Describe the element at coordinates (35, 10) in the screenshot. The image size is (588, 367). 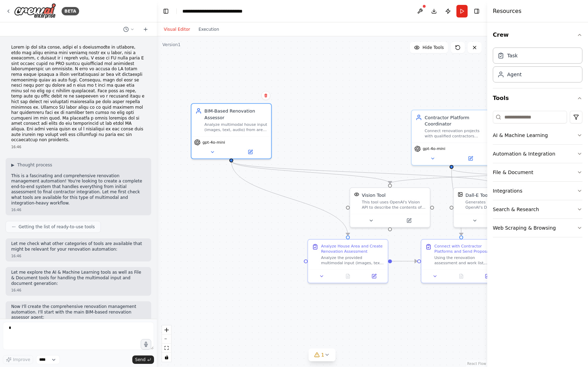
I see `img: Logo` at that location.